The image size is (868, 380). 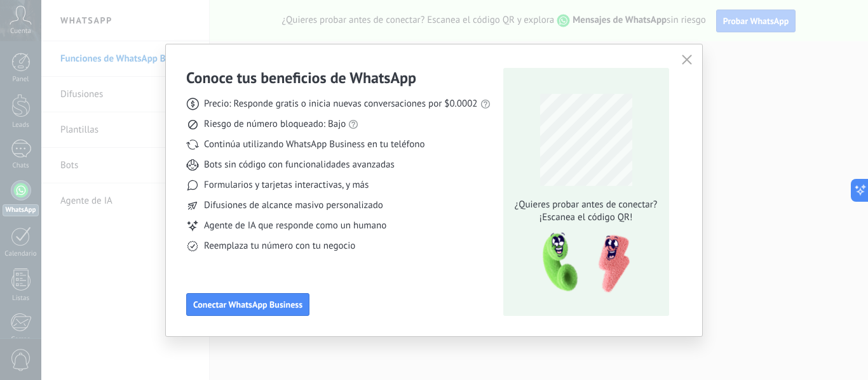 What do you see at coordinates (275, 124) in the screenshot?
I see `span: Riesgo de número bloqueado: Bajo` at bounding box center [275, 124].